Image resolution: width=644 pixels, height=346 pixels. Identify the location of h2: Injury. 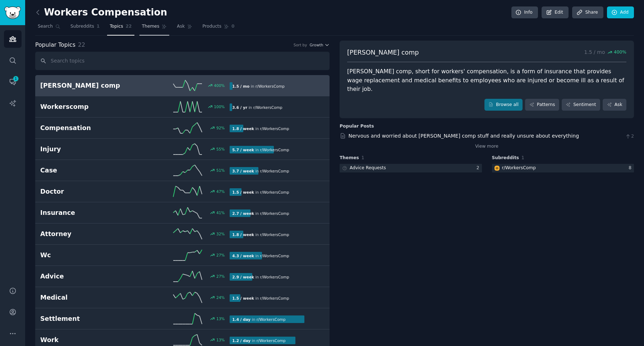
(88, 149).